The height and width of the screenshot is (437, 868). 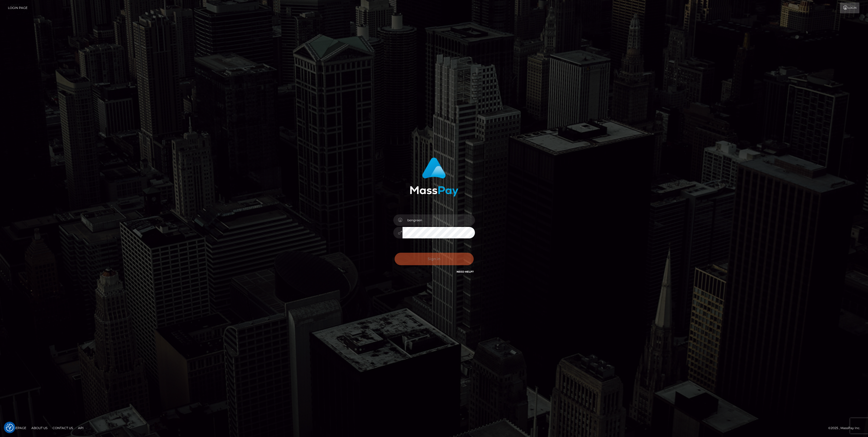 What do you see at coordinates (39, 428) in the screenshot?
I see `a: About Us` at bounding box center [39, 428].